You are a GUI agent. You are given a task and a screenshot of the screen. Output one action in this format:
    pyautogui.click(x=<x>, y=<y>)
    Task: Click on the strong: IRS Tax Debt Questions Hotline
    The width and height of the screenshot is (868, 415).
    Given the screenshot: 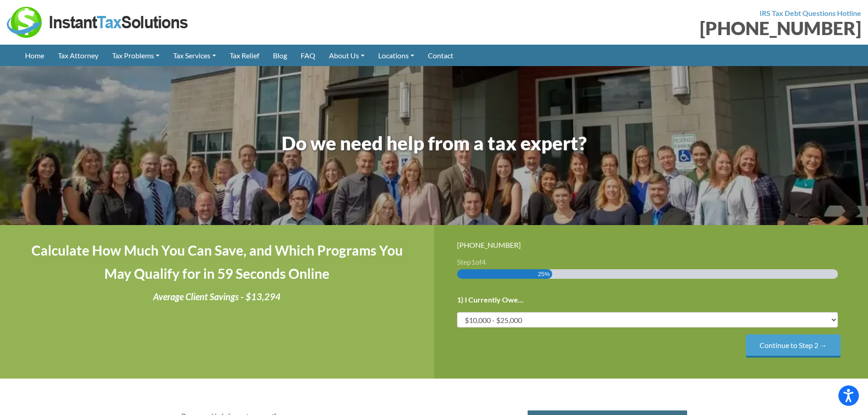 What is the action you would take?
    pyautogui.click(x=810, y=13)
    